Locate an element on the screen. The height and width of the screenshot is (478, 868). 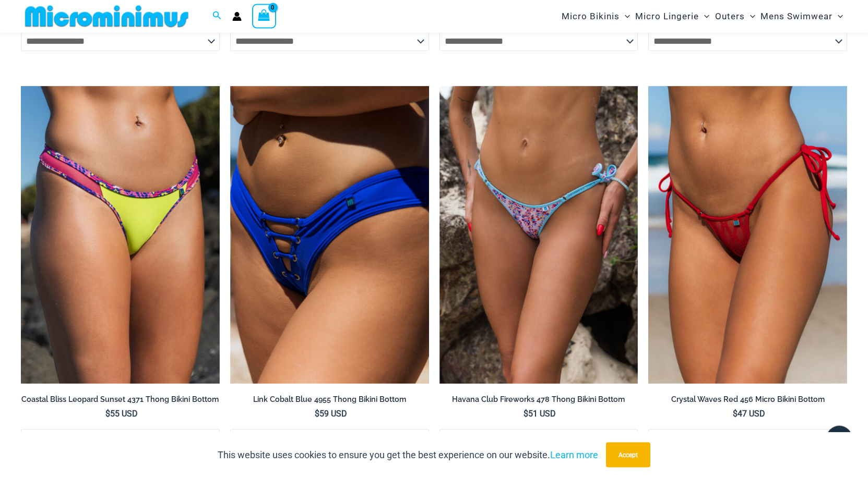
span: Outers is located at coordinates (730, 16).